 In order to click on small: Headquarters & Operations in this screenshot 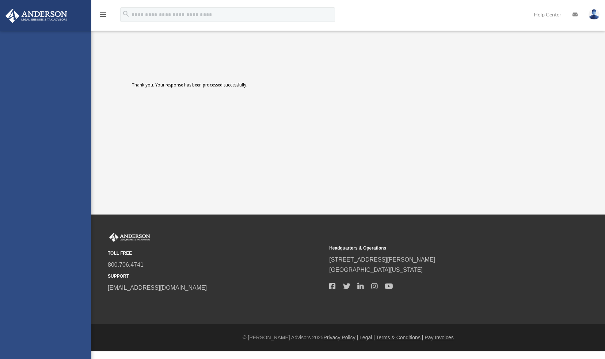, I will do `click(437, 248)`.